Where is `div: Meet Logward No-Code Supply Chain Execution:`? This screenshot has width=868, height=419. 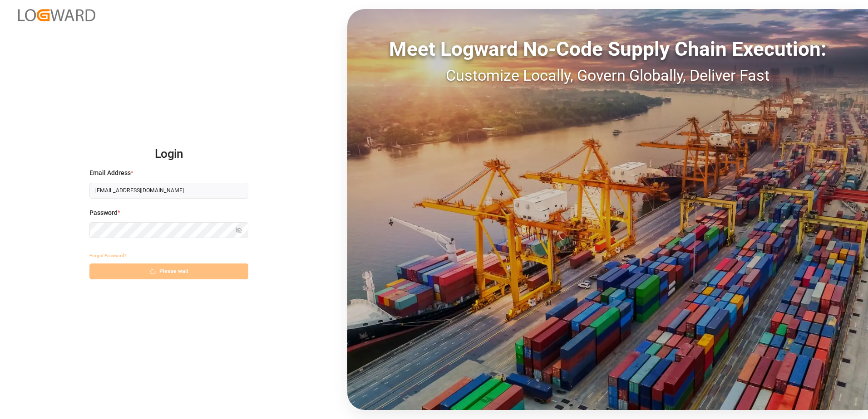 div: Meet Logward No-Code Supply Chain Execution: is located at coordinates (608, 49).